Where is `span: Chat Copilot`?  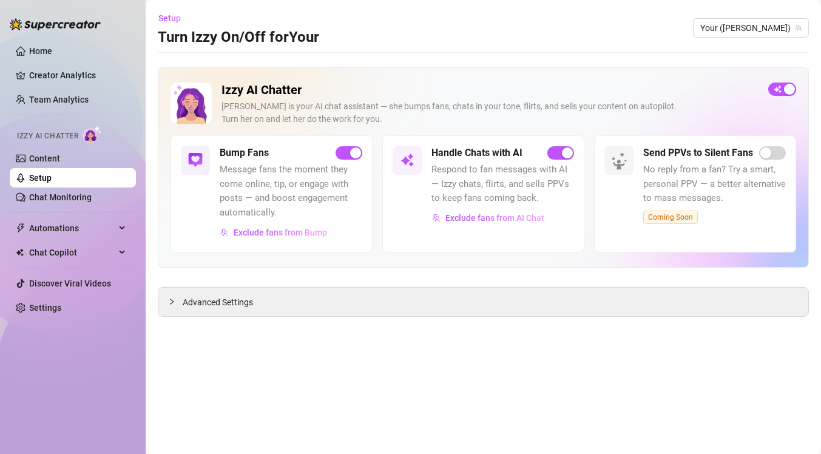
span: Chat Copilot is located at coordinates (72, 253).